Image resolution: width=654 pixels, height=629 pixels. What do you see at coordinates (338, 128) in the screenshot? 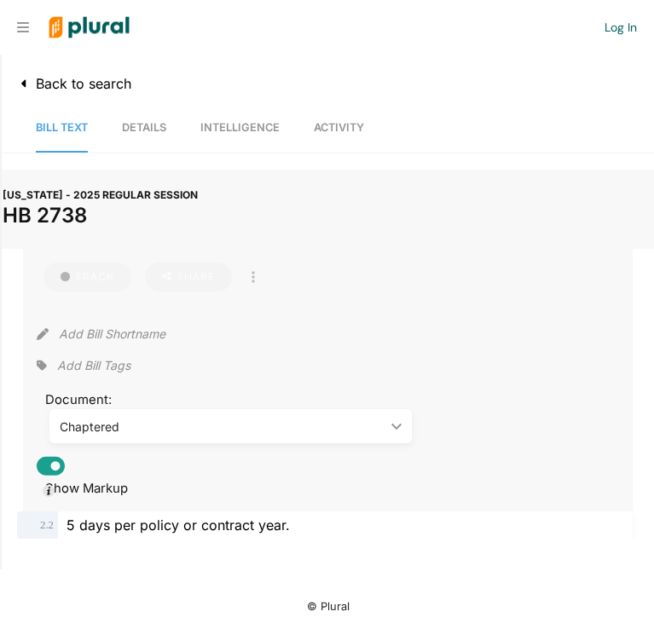
I see `a: Activity` at bounding box center [338, 128].